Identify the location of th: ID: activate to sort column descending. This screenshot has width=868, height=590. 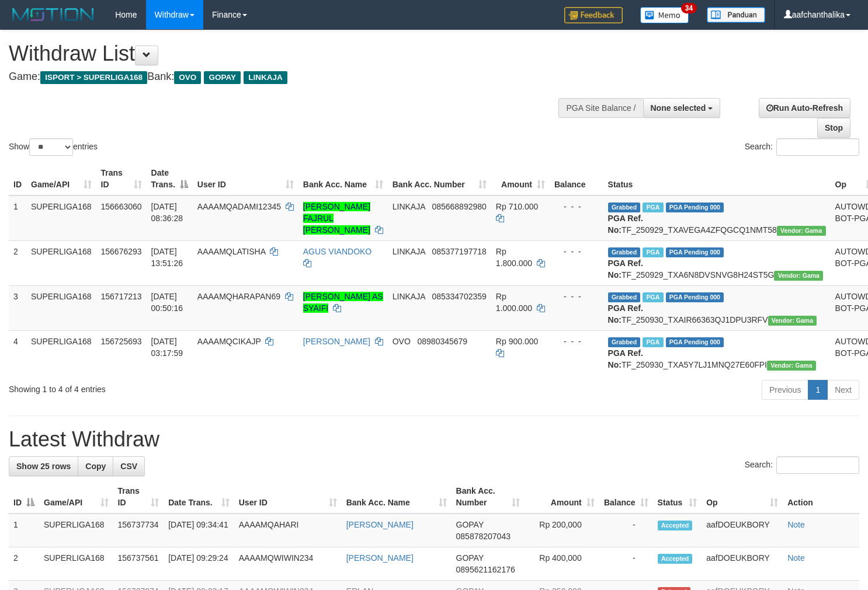
(24, 497).